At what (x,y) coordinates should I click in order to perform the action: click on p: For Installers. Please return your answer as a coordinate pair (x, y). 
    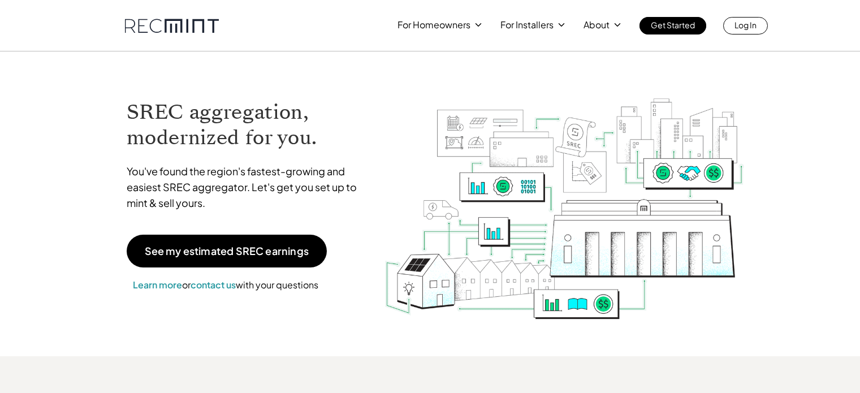
    Looking at the image, I should click on (527, 25).